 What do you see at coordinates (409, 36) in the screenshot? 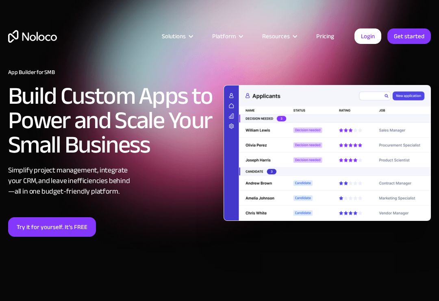
I see `a: Get started` at bounding box center [409, 36].